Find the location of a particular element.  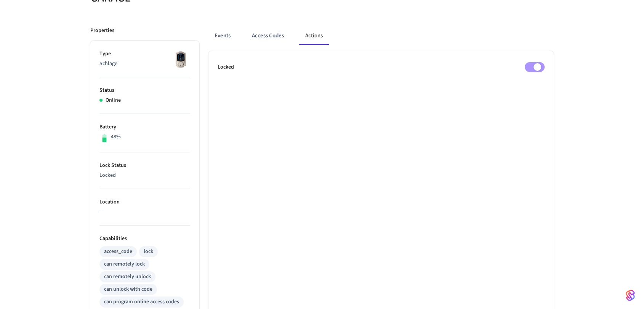

button: Access Codes is located at coordinates (268, 36).